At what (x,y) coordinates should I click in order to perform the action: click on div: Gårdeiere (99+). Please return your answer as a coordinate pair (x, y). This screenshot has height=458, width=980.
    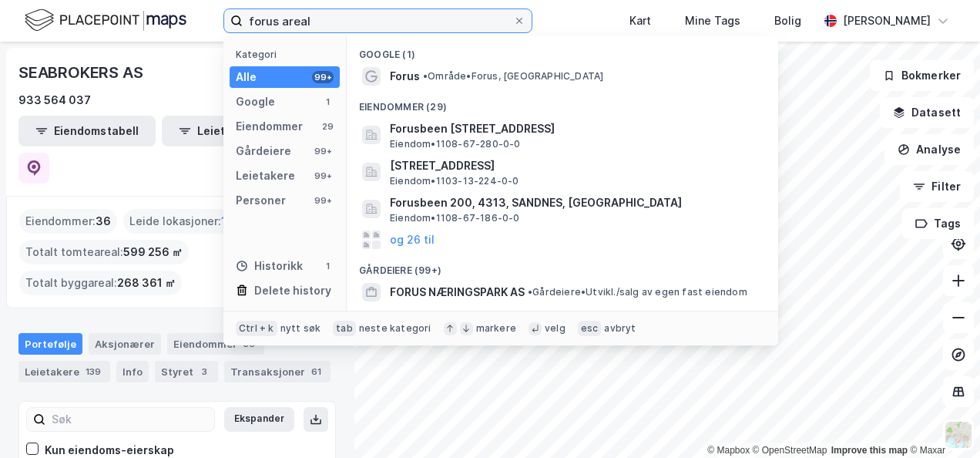
    Looking at the image, I should click on (563, 266).